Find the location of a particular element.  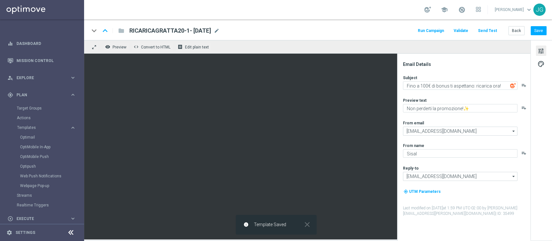

label: From name is located at coordinates (413, 146).